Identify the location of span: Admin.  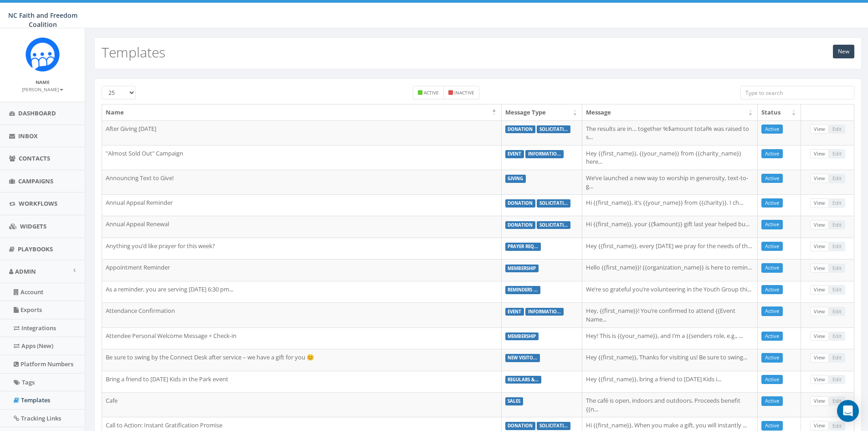
(26, 271).